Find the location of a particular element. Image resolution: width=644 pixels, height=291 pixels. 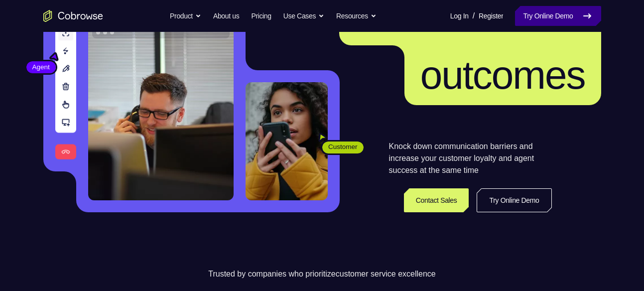

a: Go to the home page is located at coordinates (73, 16).